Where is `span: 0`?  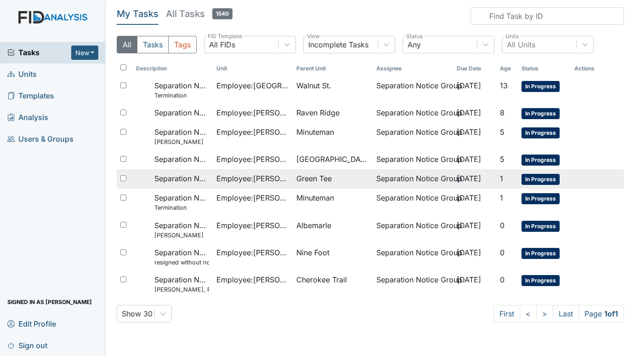 span: 0 is located at coordinates (503, 252).